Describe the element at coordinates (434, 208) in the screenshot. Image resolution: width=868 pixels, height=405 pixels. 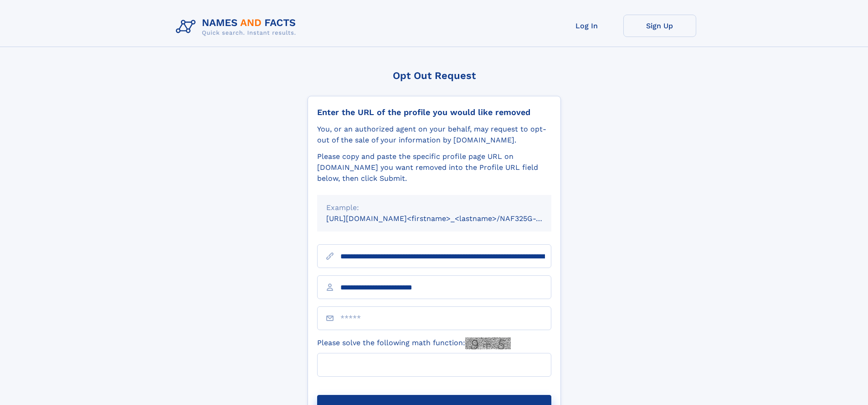
I see `div: Example:` at that location.